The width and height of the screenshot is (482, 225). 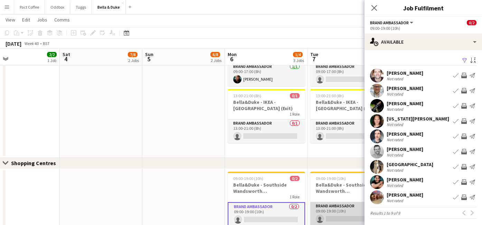 I want to click on div: Shopping Centres, so click(x=36, y=163).